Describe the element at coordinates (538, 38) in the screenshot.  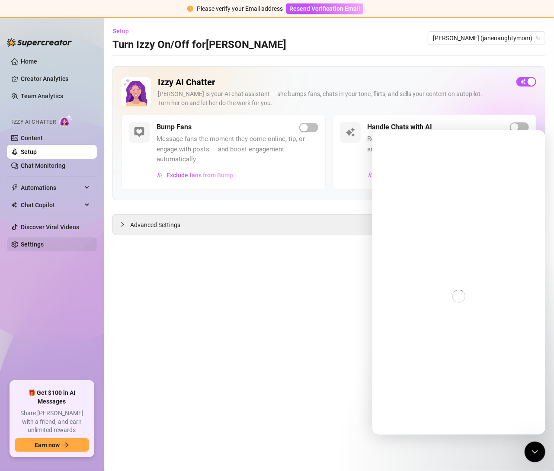
I see `span: team` at that location.